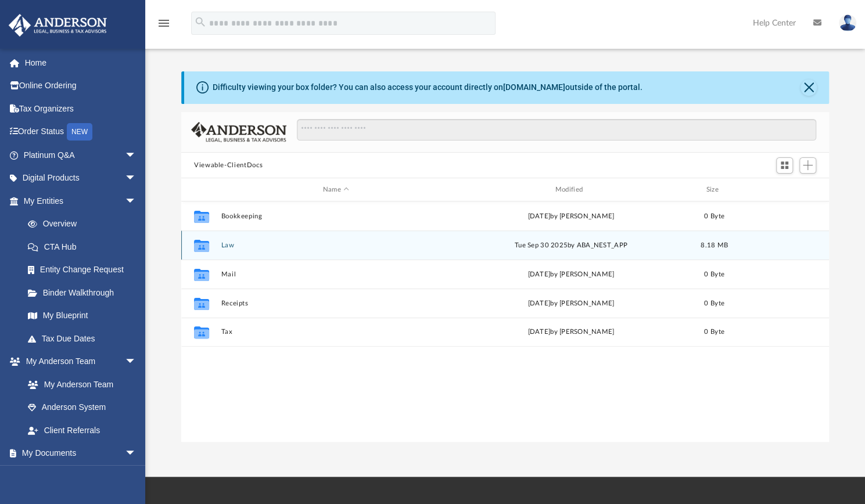  Describe the element at coordinates (335, 190) in the screenshot. I see `div: Name` at that location.